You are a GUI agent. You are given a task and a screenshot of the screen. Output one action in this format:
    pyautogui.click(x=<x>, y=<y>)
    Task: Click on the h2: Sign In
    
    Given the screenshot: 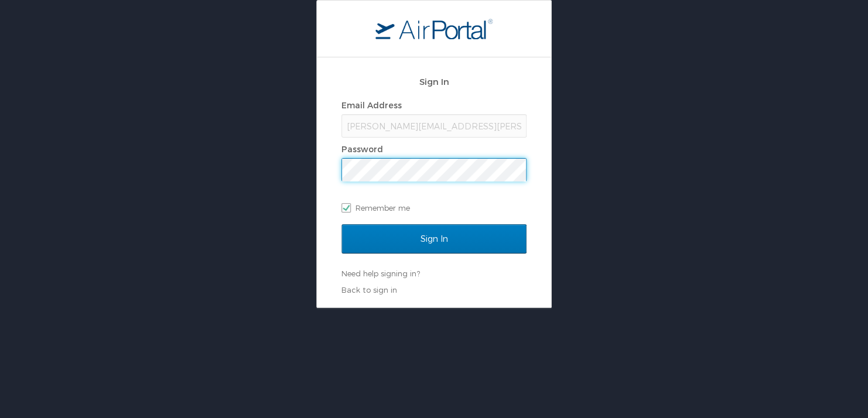 What is the action you would take?
    pyautogui.click(x=434, y=81)
    